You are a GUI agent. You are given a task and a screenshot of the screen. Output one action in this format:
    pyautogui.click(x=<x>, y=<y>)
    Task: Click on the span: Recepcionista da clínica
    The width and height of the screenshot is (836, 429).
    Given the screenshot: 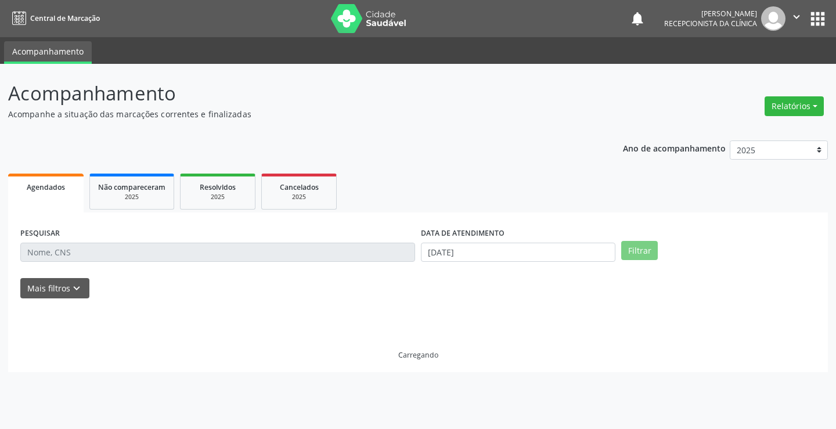 What is the action you would take?
    pyautogui.click(x=711, y=23)
    